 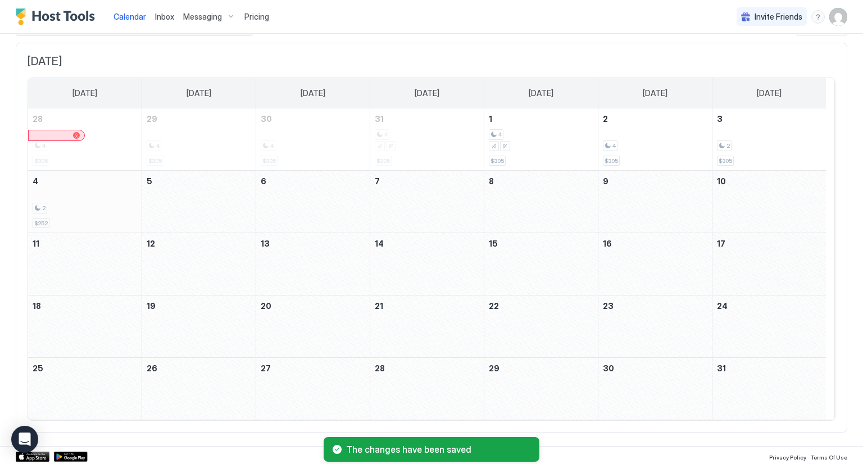 What do you see at coordinates (769, 139) in the screenshot?
I see `td: January 3, 2026` at bounding box center [769, 139].